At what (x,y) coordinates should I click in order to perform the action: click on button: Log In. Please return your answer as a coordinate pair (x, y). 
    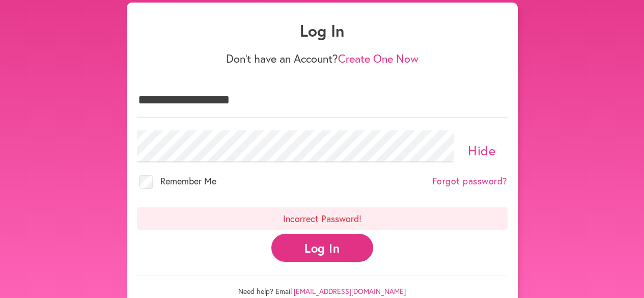
    Looking at the image, I should click on (322, 247).